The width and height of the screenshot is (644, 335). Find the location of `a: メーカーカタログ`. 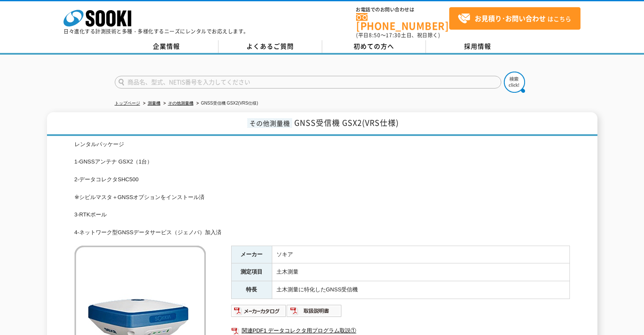

a: メーカーカタログ is located at coordinates (259, 313).